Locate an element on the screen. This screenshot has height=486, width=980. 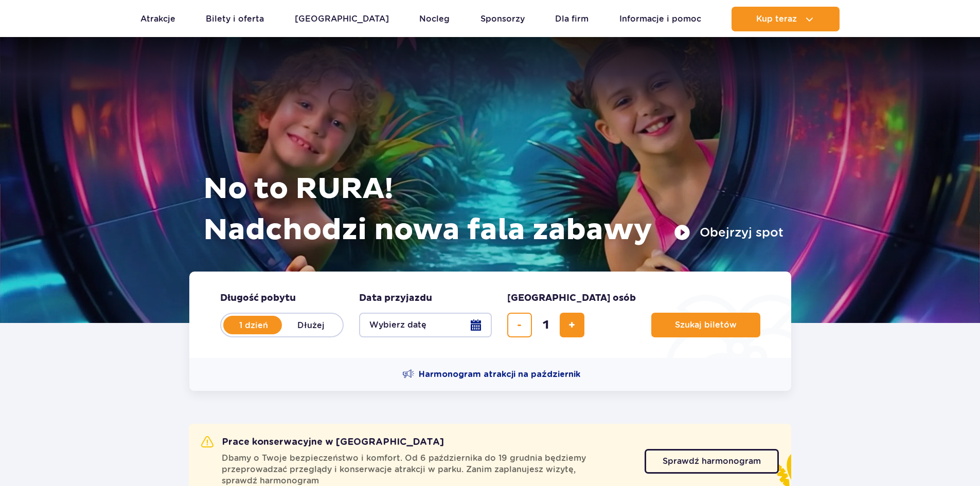
a: Informacje i pomoc is located at coordinates (660, 19).